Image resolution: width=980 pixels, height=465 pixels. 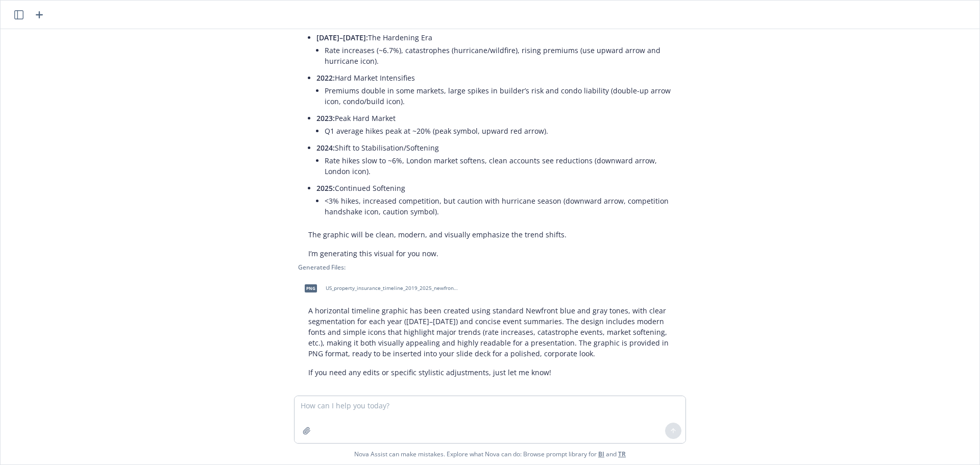 I want to click on p: The graphic will be clean, modern, and visually emphasize the trend shifts., so click(x=495, y=234).